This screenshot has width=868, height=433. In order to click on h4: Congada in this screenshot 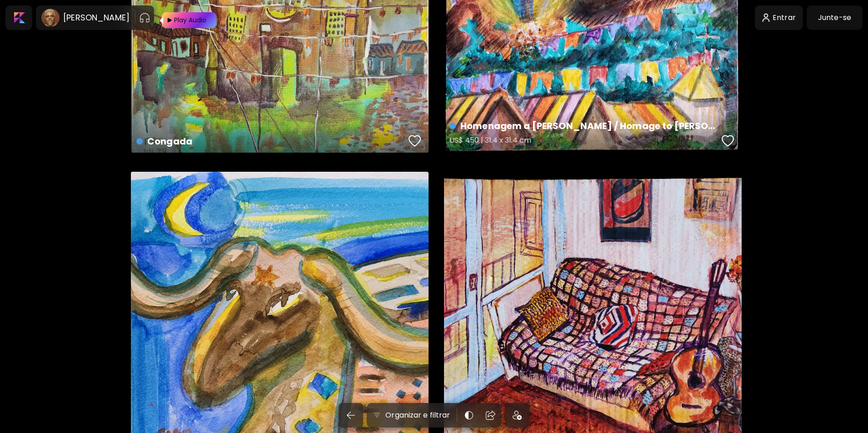, I will do `click(271, 141)`.